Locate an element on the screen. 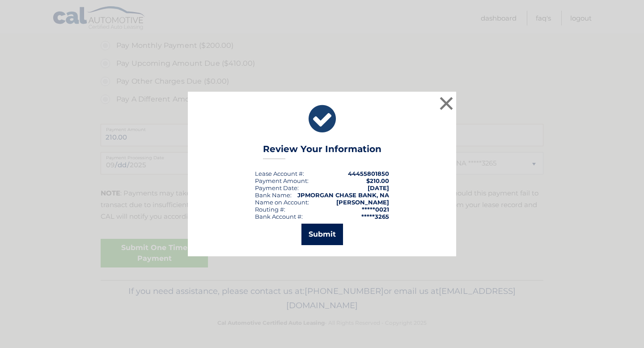 Image resolution: width=644 pixels, height=348 pixels. div: Bank Account #: is located at coordinates (278, 216).